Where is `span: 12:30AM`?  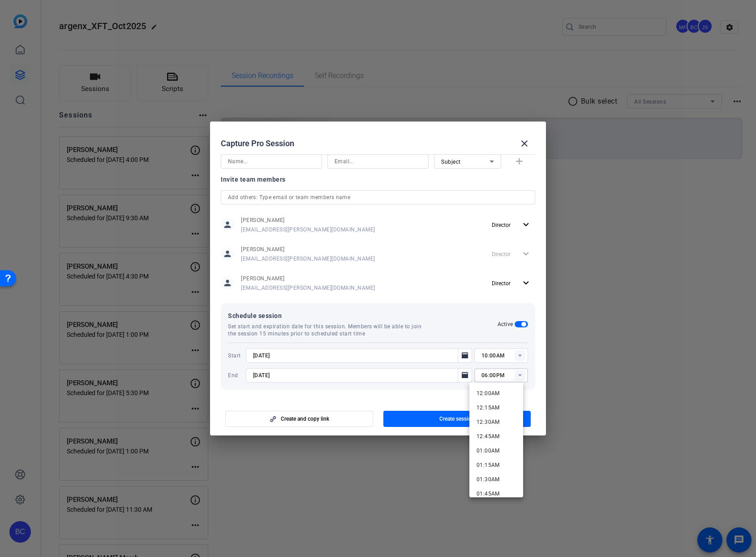
span: 12:30AM is located at coordinates (488, 422).